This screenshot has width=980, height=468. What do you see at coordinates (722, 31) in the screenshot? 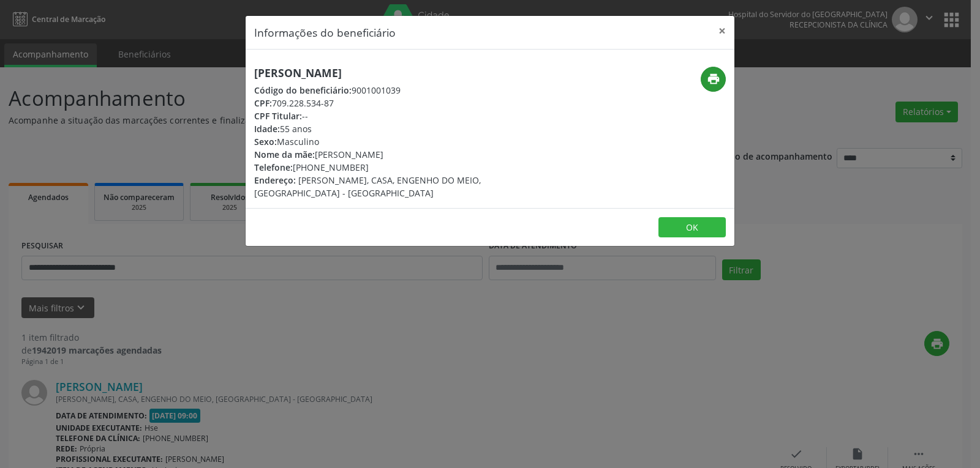
I see `button: Close` at bounding box center [722, 31].